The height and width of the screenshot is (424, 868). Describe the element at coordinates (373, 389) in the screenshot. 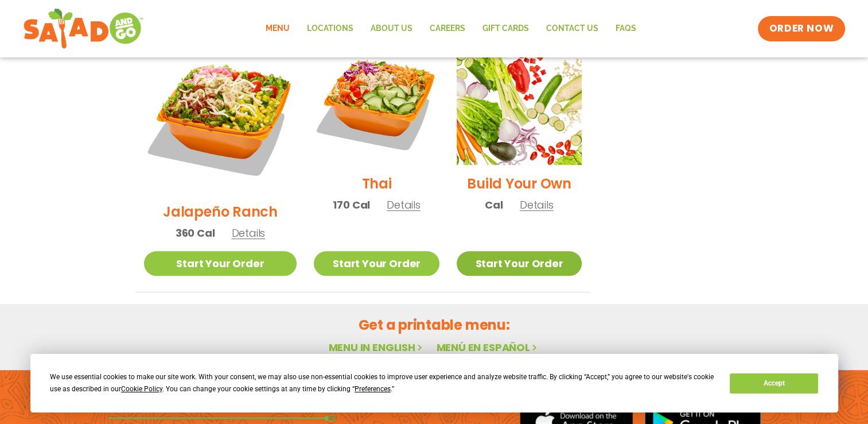

I see `span: Preferences` at that location.